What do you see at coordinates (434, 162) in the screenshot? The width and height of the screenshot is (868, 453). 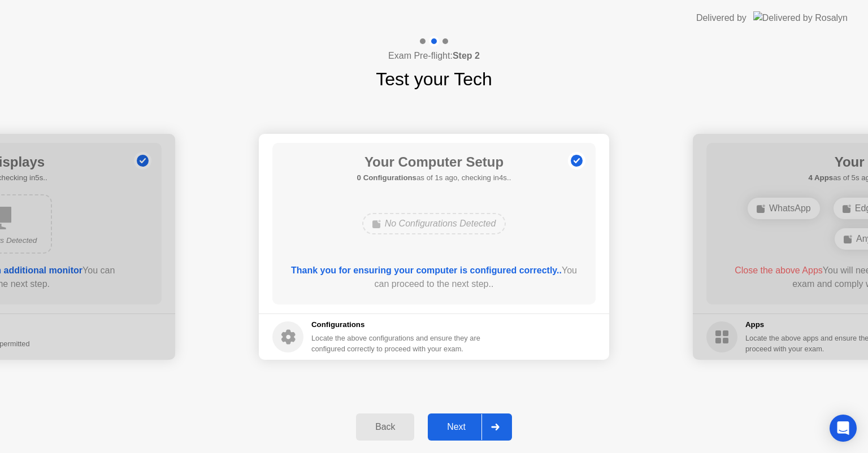 I see `h1: Your Computer Setup` at bounding box center [434, 162].